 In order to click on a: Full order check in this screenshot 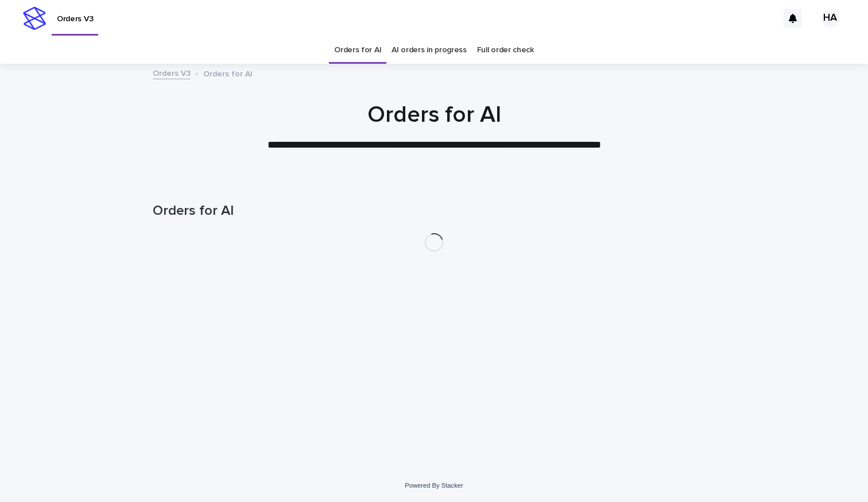, I will do `click(505, 50)`.